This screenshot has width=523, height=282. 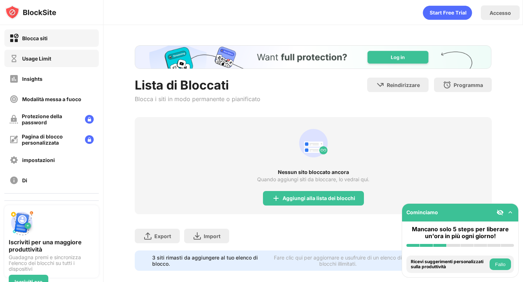 What do you see at coordinates (500, 213) in the screenshot?
I see `img: eye-not-visible.svg` at bounding box center [500, 213].